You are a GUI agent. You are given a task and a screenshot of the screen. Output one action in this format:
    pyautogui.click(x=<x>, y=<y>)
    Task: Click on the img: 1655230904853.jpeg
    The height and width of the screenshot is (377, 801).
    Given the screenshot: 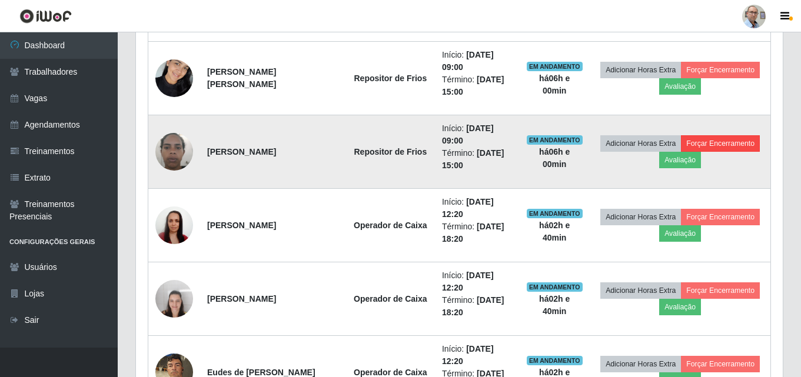 What is the action you would take?
    pyautogui.click(x=174, y=298)
    